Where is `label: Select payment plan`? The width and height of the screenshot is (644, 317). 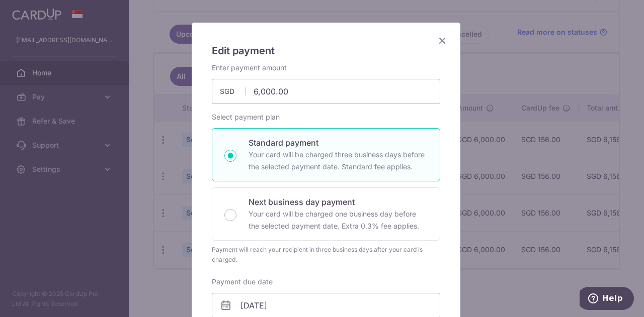 label: Select payment plan is located at coordinates (245, 117).